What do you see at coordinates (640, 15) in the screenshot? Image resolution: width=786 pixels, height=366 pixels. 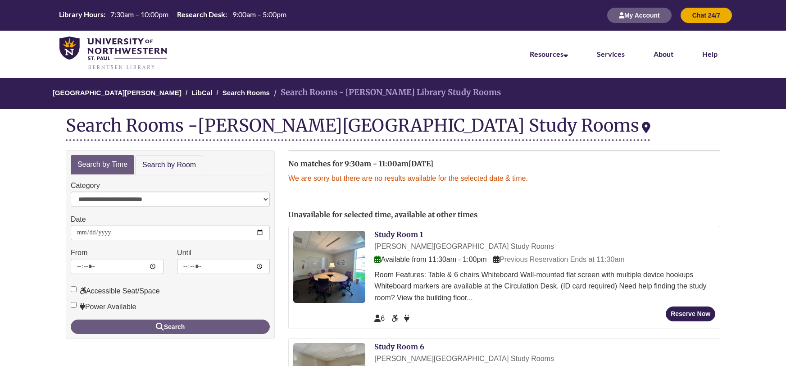 I see `a: My Account` at bounding box center [640, 15].